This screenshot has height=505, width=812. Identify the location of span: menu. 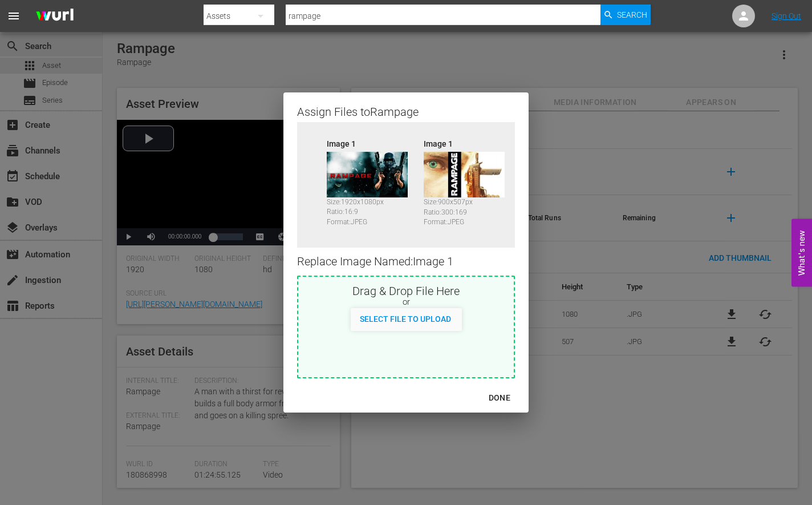
(14, 16).